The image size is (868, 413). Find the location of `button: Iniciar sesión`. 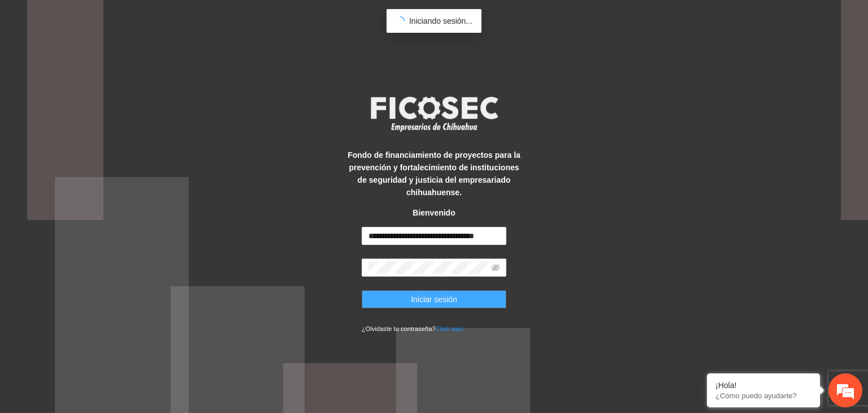

button: Iniciar sesión is located at coordinates (434, 299).